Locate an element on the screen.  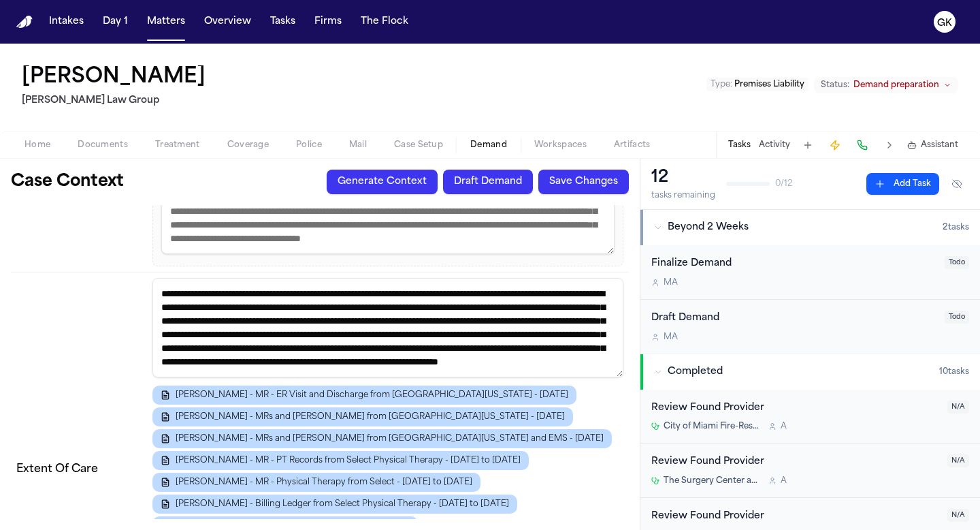
button: Completed10tasks is located at coordinates (810, 372).